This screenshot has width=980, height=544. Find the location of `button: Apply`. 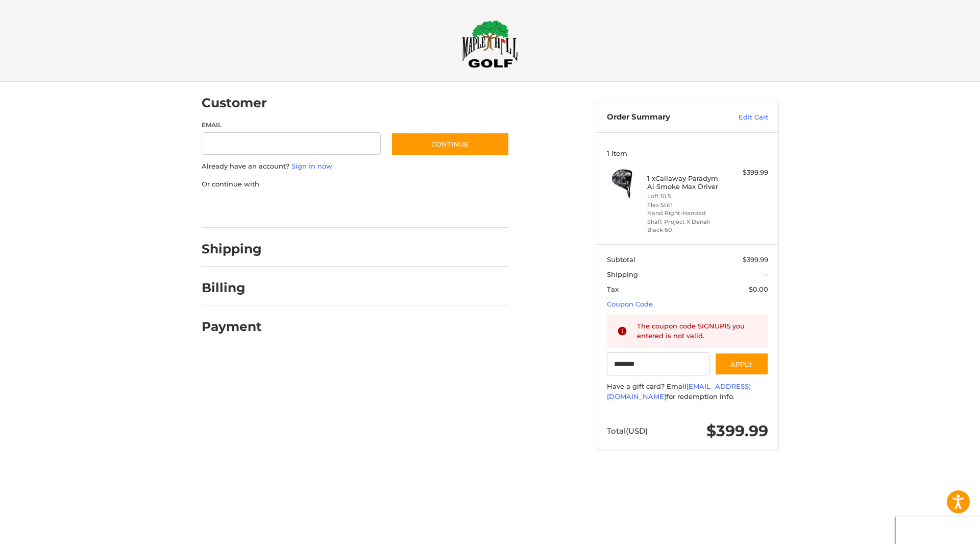

button: Apply is located at coordinates (742, 364).